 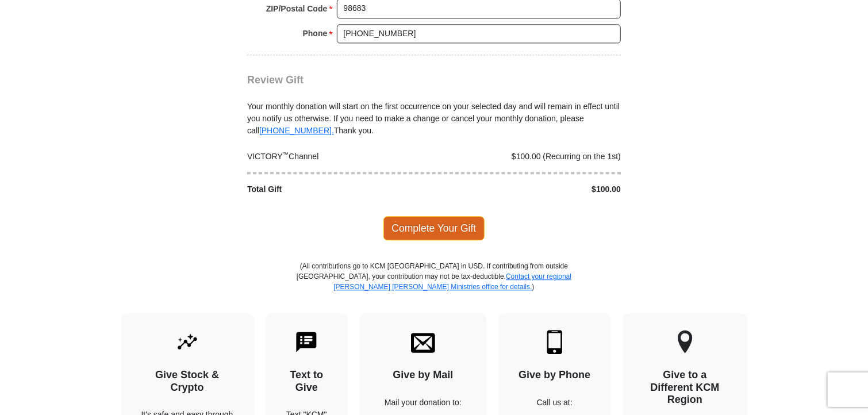 I want to click on p: Mail your donation to:, so click(x=423, y=403).